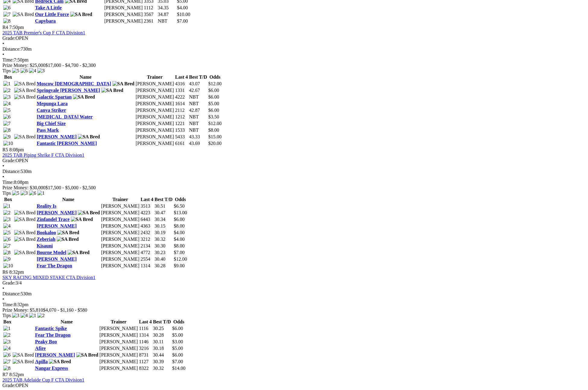 The image size is (588, 390). I want to click on a: Take A Little, so click(48, 7).